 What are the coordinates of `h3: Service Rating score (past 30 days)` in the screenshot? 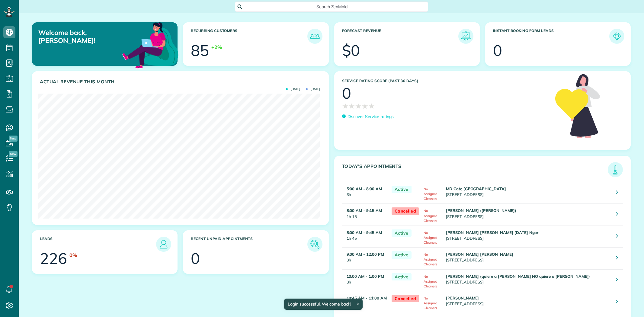 It's located at (446, 81).